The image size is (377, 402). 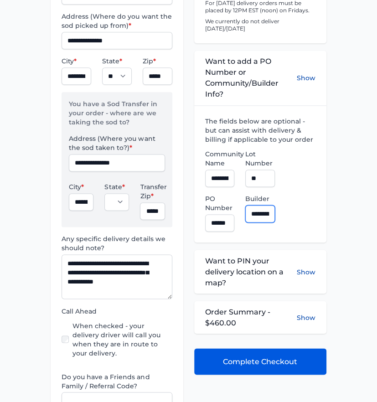 I want to click on label: Community Name, so click(x=220, y=159).